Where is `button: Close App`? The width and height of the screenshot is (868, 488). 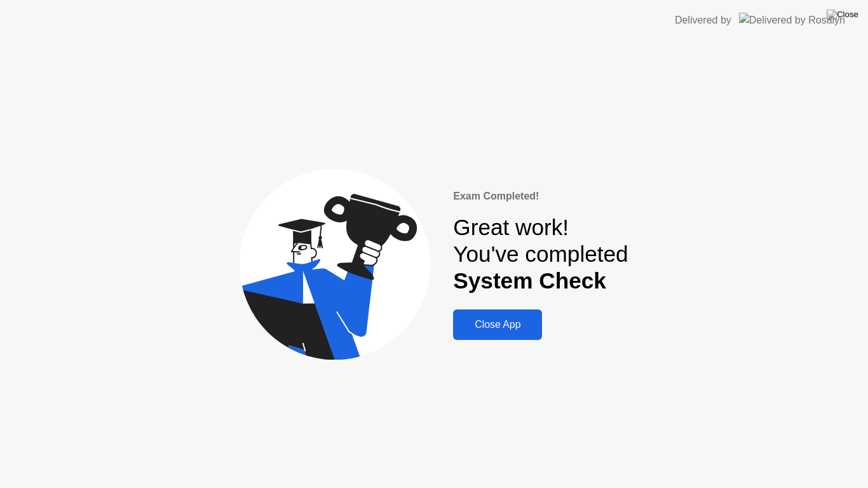 button: Close App is located at coordinates (498, 324).